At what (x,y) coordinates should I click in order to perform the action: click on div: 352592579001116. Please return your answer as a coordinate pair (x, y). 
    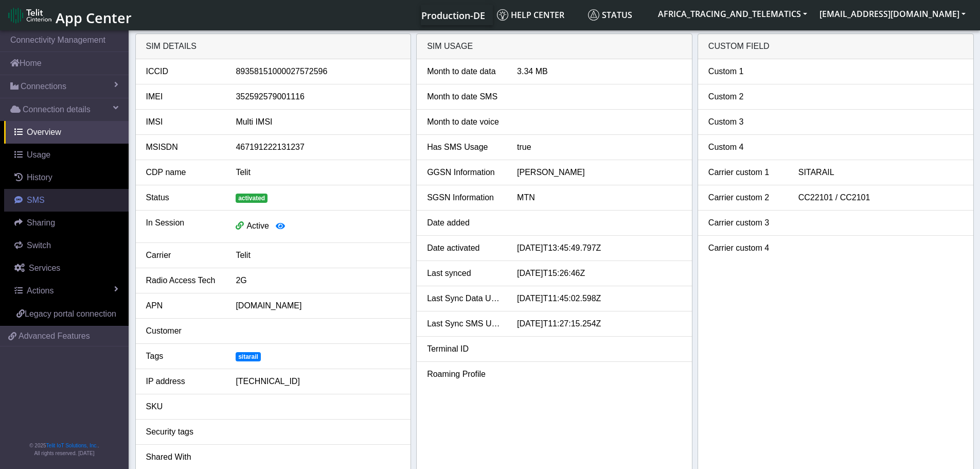
    Looking at the image, I should click on (318, 96).